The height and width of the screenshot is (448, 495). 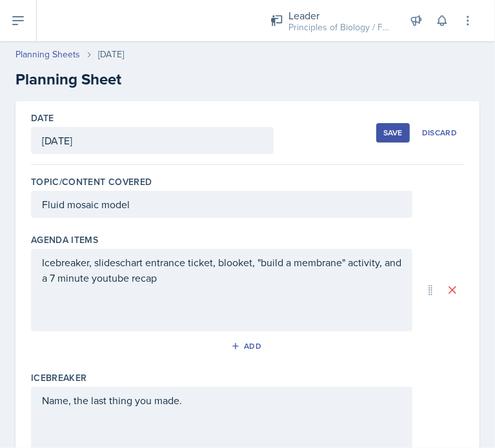 I want to click on label: Agenda items, so click(x=65, y=240).